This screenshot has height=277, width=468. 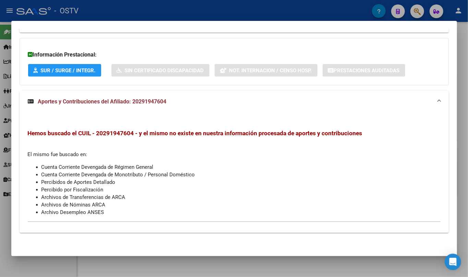 I want to click on img: website_grey.svg, so click(x=14, y=21).